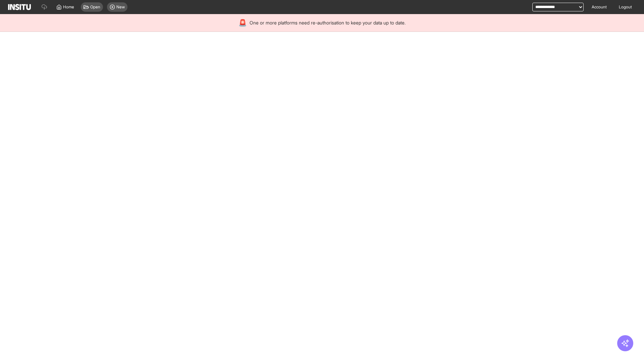 The width and height of the screenshot is (644, 362). Describe the element at coordinates (69, 7) in the screenshot. I see `span: Home` at that location.